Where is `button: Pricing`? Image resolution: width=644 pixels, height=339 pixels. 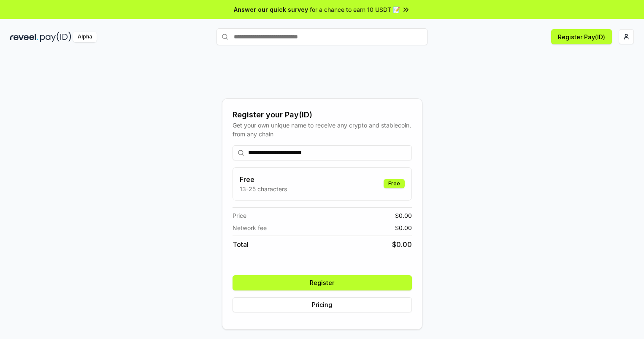 button: Pricing is located at coordinates (322, 305).